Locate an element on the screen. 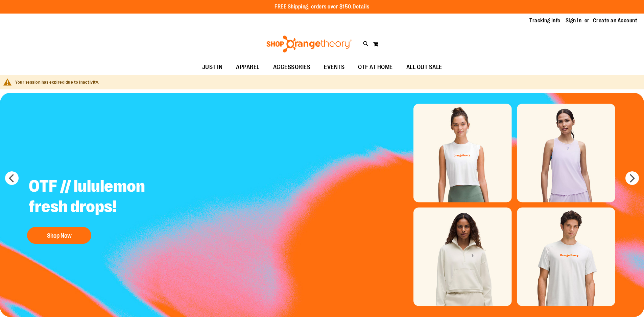 This screenshot has width=644, height=320. a: OTF // lululemon fresh drops! Shop Now is located at coordinates (108, 208).